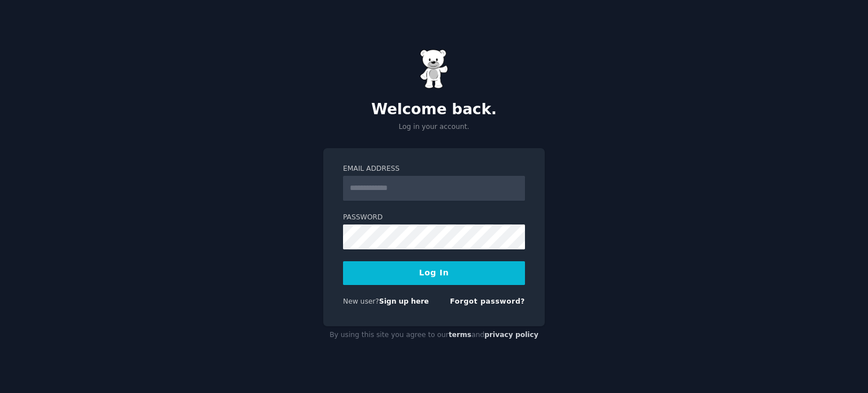 This screenshot has width=868, height=393. Describe the element at coordinates (434, 273) in the screenshot. I see `button: Log In` at that location.